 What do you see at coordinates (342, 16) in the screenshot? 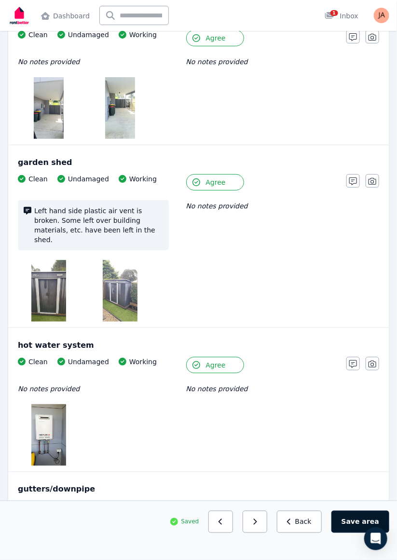
I see `div: Inbox` at bounding box center [342, 16].